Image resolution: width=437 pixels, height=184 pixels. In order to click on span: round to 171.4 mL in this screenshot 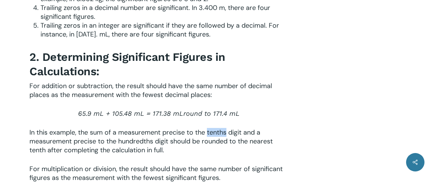, I will do `click(211, 113)`.